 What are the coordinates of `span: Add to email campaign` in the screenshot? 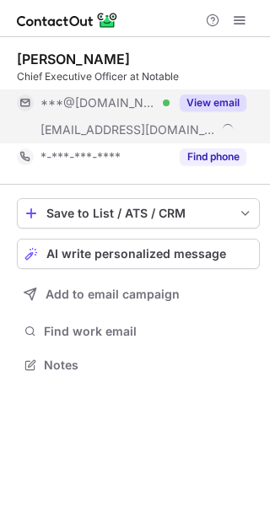 It's located at (112, 294).